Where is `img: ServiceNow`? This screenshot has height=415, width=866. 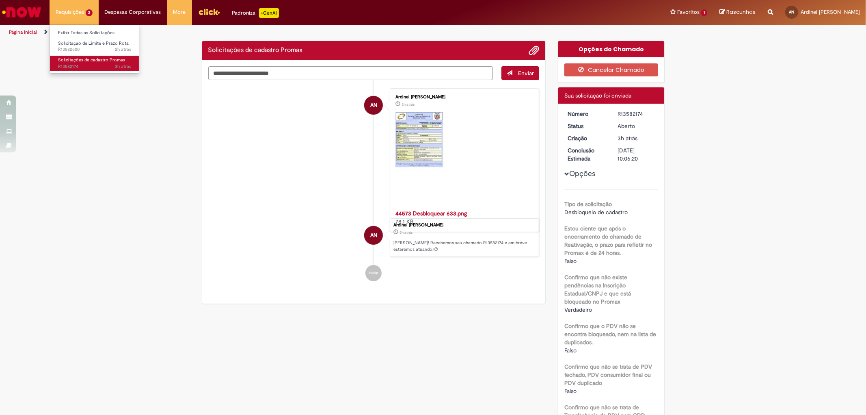
img: ServiceNow is located at coordinates (22, 12).